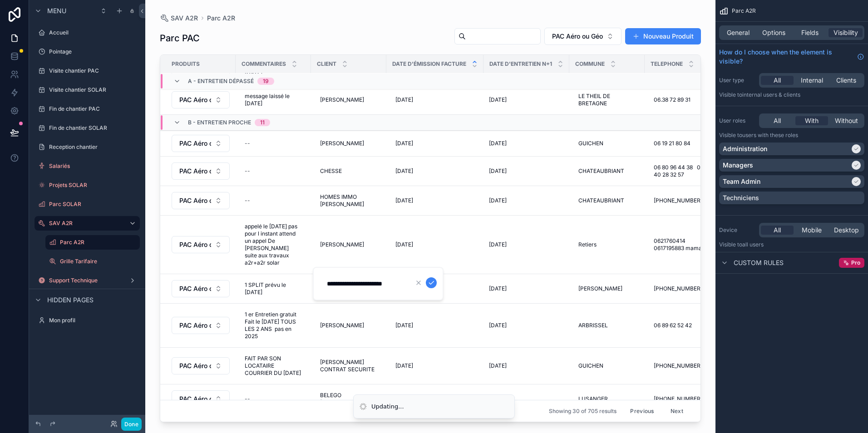  Describe the element at coordinates (677, 411) in the screenshot. I see `button: Next` at that location.